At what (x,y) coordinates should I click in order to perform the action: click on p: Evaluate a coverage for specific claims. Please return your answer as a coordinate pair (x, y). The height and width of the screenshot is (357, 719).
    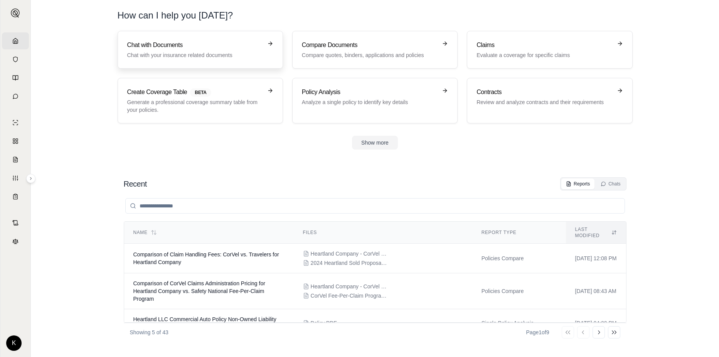
    Looking at the image, I should click on (544, 55).